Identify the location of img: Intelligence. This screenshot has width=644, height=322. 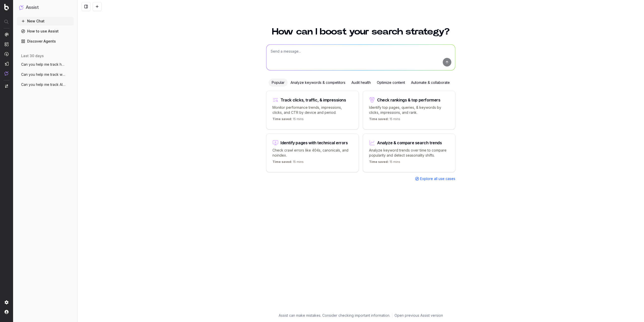
(7, 44).